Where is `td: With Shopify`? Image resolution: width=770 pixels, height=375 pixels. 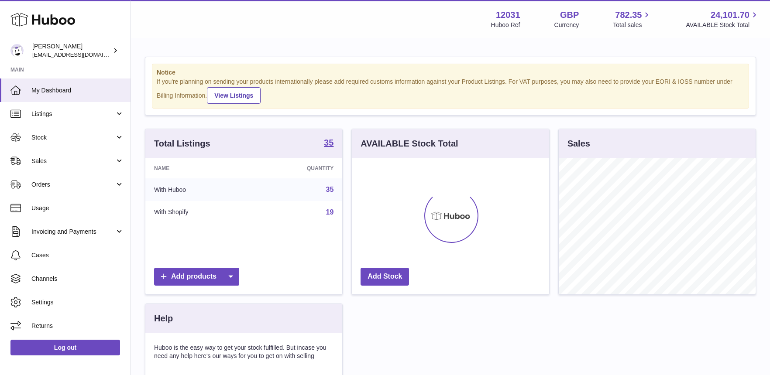
td: With Shopify is located at coordinates (198, 213).